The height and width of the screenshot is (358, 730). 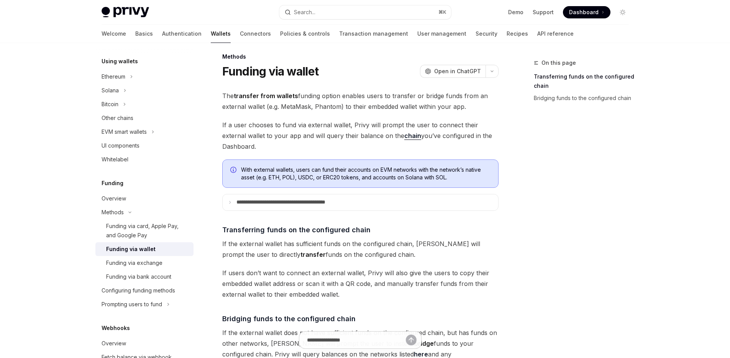 I want to click on button: Open in ChatGPT, so click(x=453, y=71).